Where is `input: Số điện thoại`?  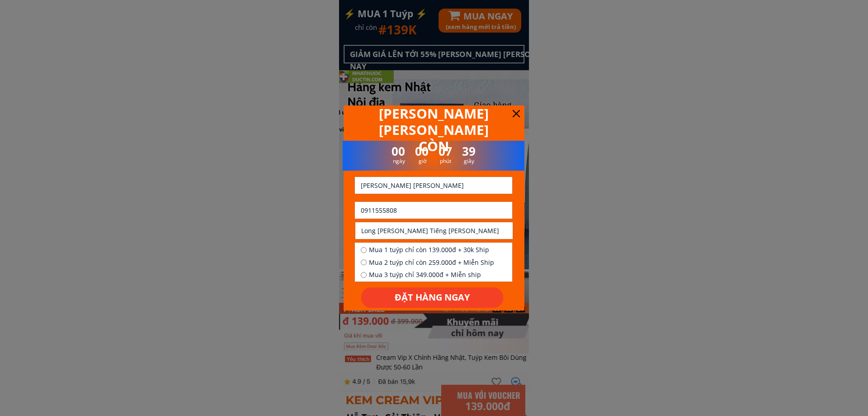 input: Số điện thoại is located at coordinates (434, 210).